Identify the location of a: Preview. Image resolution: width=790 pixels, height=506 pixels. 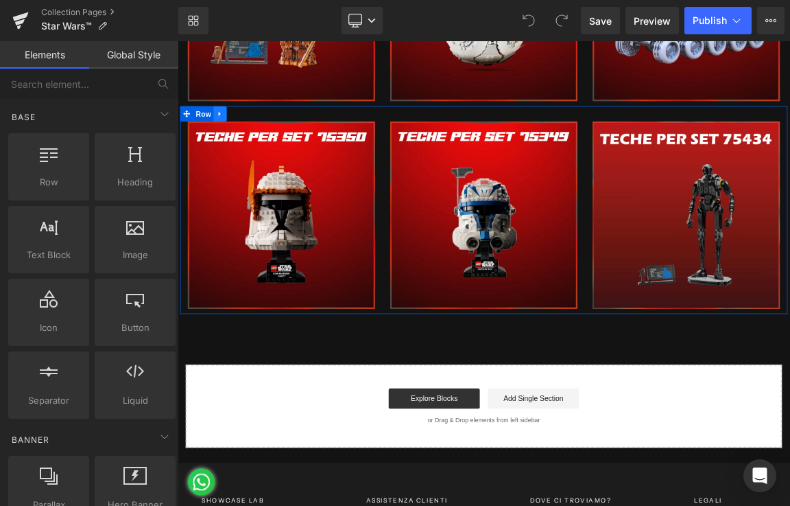
(652, 21).